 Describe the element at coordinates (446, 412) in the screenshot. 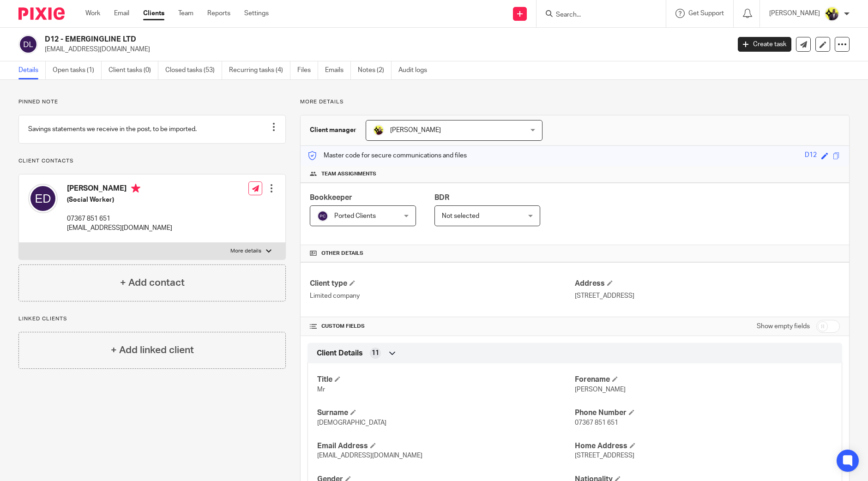

I see `h4: Surname` at that location.